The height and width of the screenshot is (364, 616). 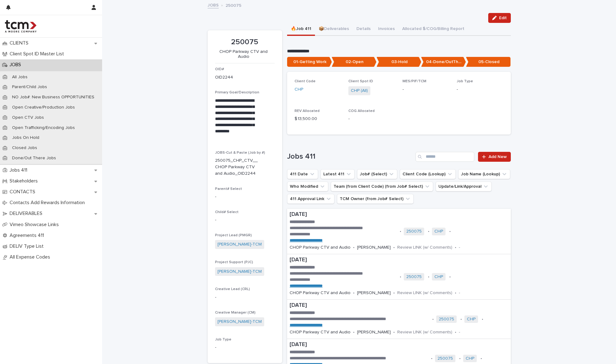 I want to click on p: All Jobs, so click(x=20, y=77).